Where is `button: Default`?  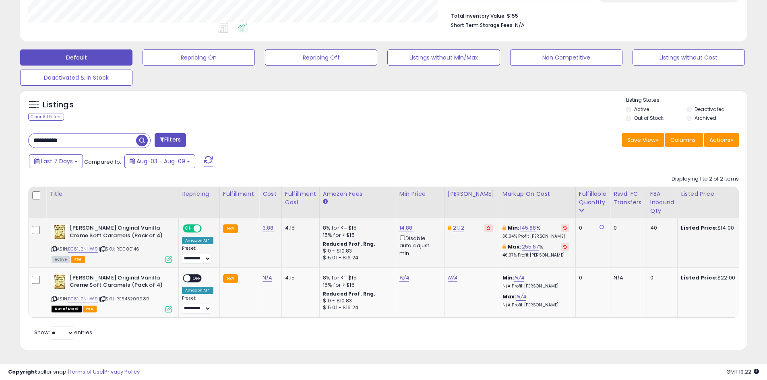 button: Default is located at coordinates (76, 58).